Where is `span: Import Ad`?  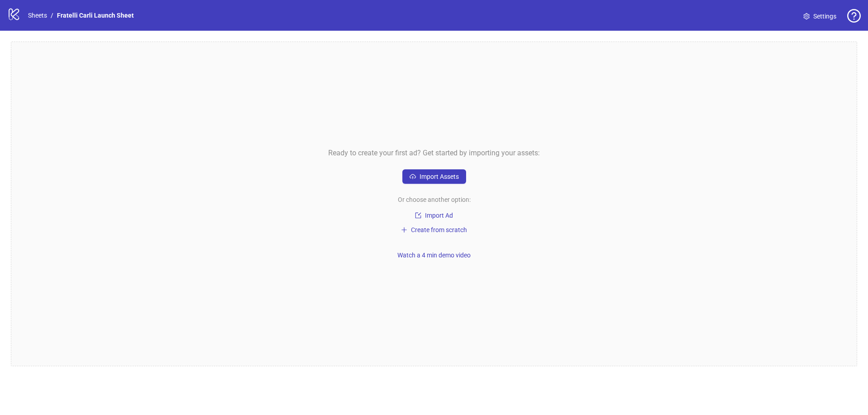 span: Import Ad is located at coordinates (439, 216).